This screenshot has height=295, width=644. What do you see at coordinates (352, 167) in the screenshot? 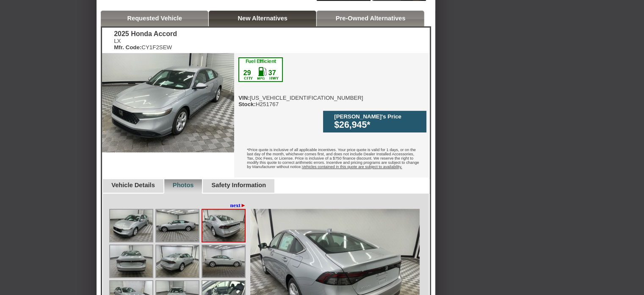
I see `u: Vehicles contained in this quote are subject to availability.` at bounding box center [352, 167].